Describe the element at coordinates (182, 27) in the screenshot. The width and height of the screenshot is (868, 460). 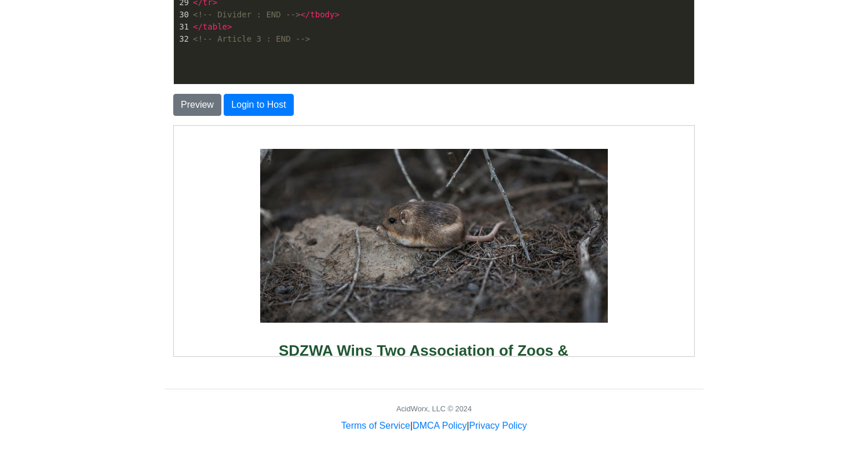
I see `div: 31` at that location.